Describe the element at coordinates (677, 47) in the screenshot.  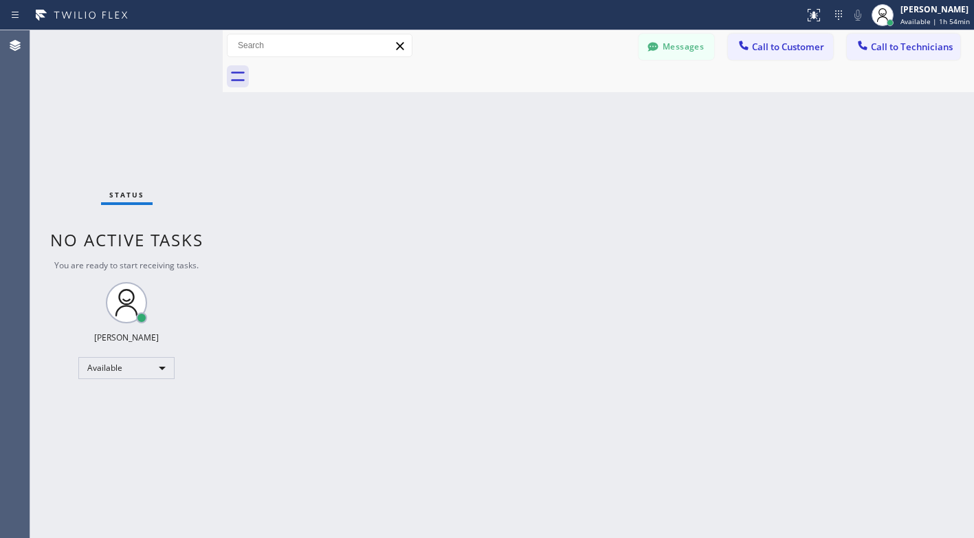
I see `button: Messages` at that location.